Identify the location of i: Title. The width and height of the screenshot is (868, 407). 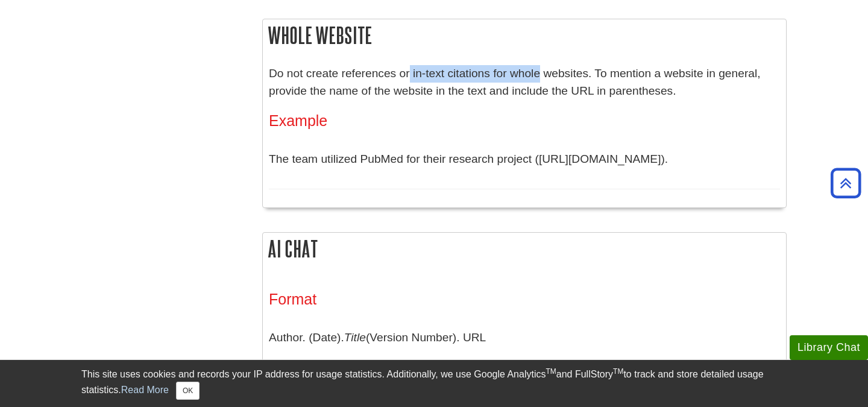
(355, 337).